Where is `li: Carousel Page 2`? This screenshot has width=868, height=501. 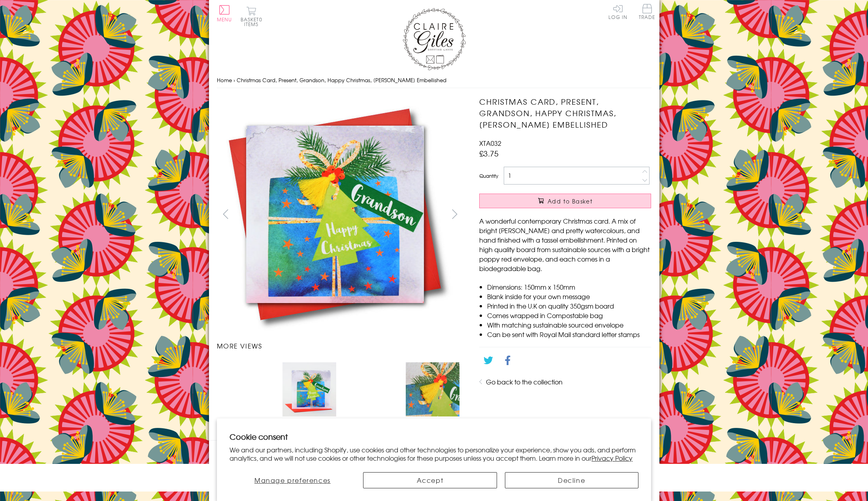 li: Carousel Page 2 is located at coordinates (309, 389).